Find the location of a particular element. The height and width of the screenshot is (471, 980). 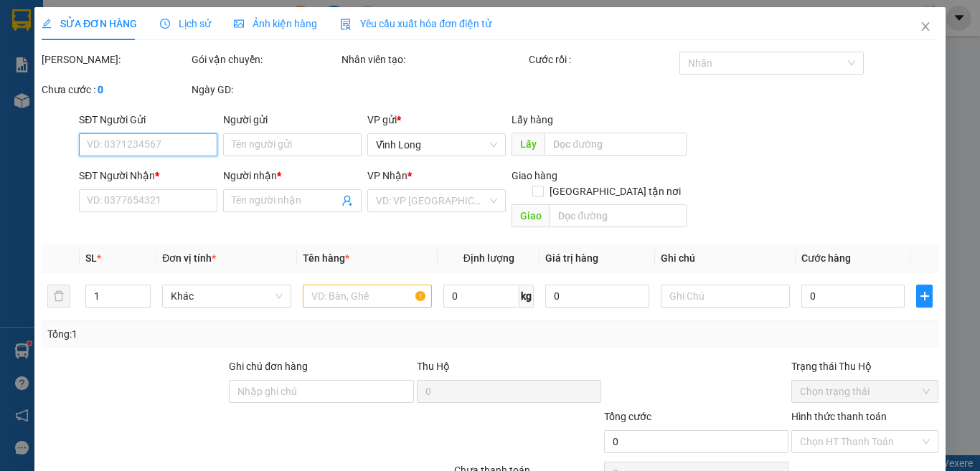

span: Tổng cước is located at coordinates (628, 417).